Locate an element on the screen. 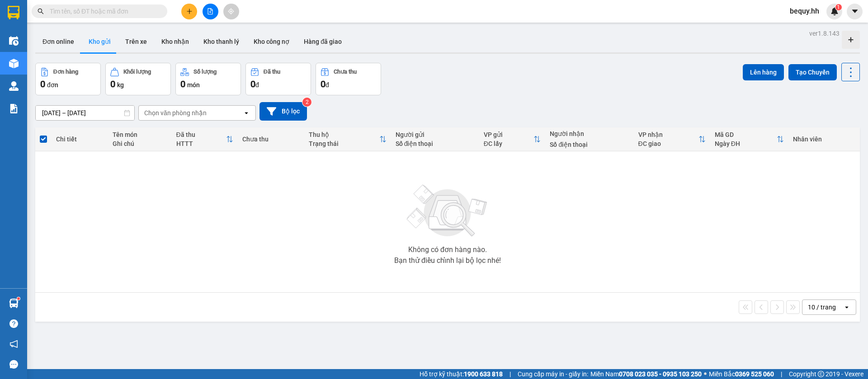  div: Khối lượng is located at coordinates (137, 72).